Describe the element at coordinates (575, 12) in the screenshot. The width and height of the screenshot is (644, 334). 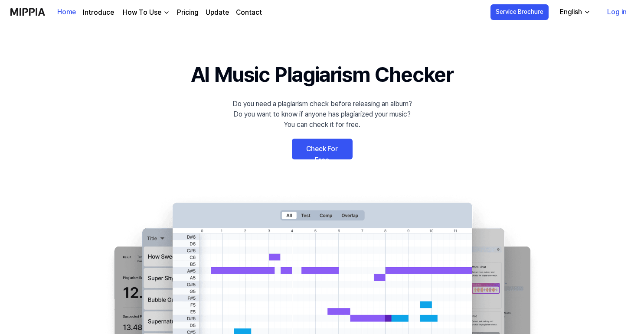
I see `button: English` at that location.